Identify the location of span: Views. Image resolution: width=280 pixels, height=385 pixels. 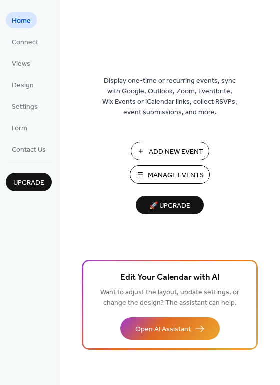
(21, 64).